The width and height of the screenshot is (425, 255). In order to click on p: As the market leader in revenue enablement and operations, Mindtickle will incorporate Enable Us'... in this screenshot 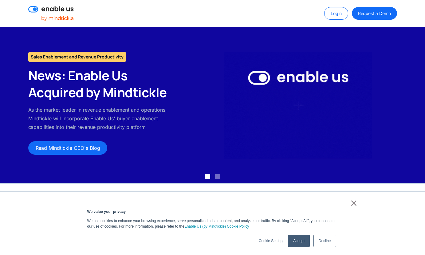, I will do `click(101, 118)`.